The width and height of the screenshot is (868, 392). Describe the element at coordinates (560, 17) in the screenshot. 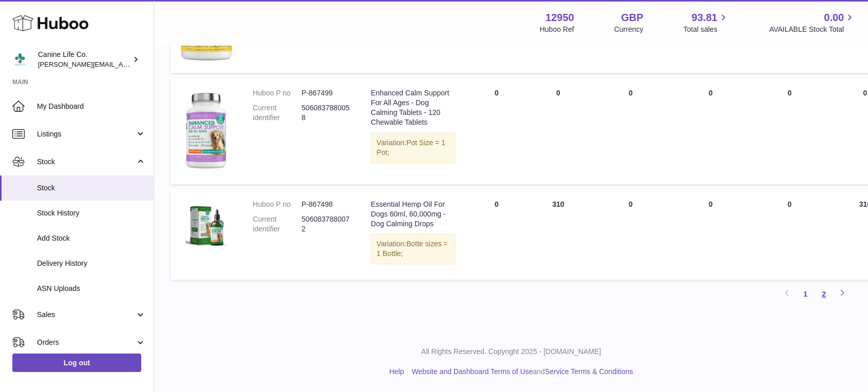

I see `strong: 12950` at that location.